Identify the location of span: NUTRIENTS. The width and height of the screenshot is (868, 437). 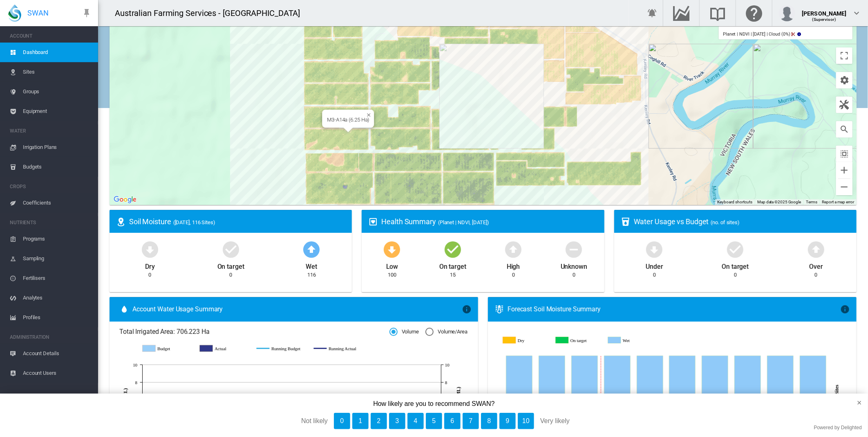
(51, 223).